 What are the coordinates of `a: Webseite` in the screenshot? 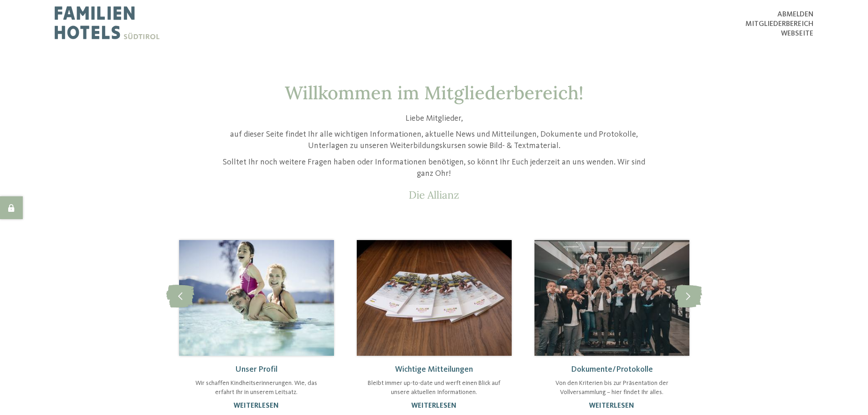 It's located at (797, 34).